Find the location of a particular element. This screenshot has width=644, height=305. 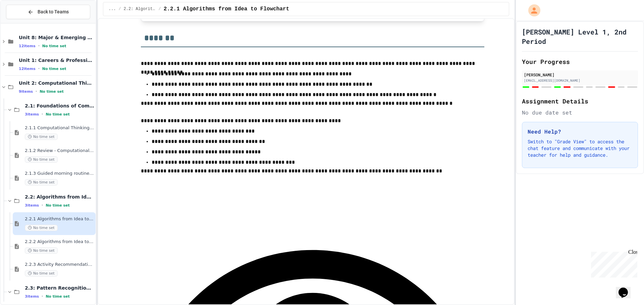

span: Back to Teams is located at coordinates (53, 12).